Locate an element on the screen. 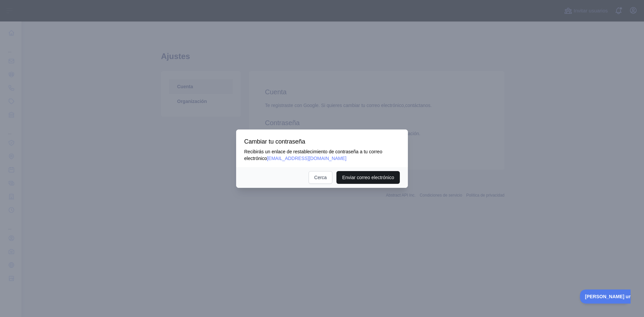 The image size is (644, 317). font: Enviar correo electrónico is located at coordinates (368, 177).